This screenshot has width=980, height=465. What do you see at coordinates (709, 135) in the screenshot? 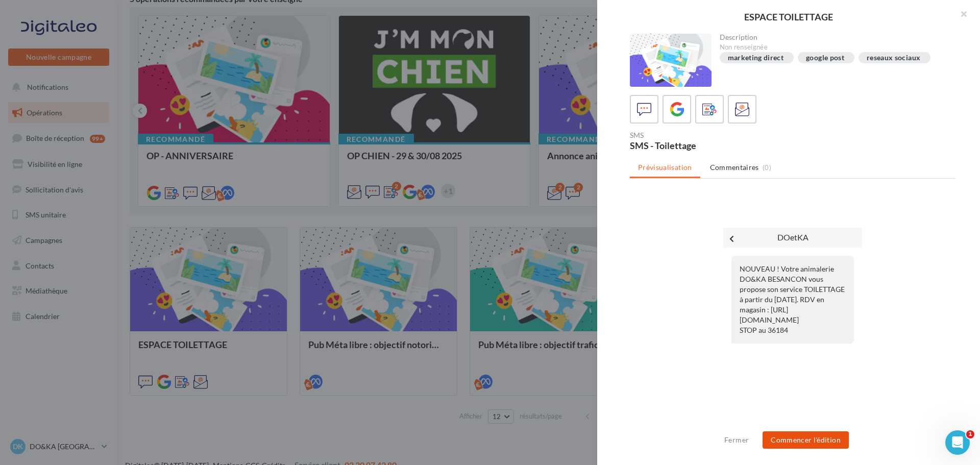
I see `div: SMS` at bounding box center [709, 135].